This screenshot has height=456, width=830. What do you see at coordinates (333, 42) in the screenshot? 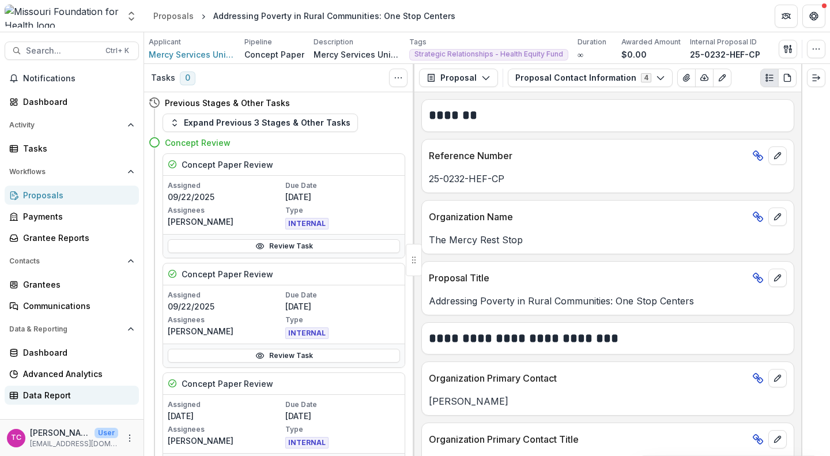
I see `p: Description` at bounding box center [333, 42].